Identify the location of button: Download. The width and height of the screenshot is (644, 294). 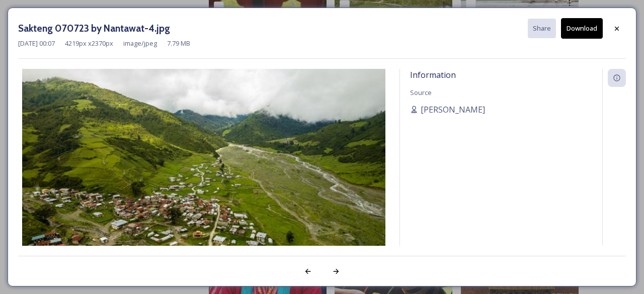
(582, 28).